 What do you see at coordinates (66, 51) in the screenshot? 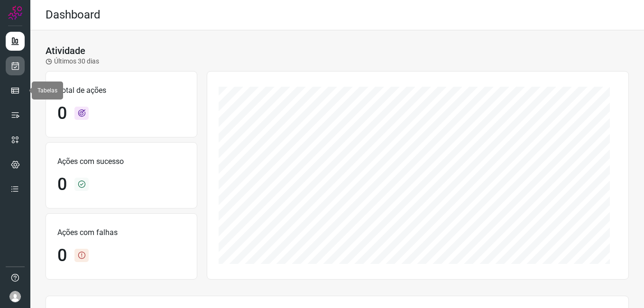
I see `h3: Atividade` at bounding box center [66, 51].